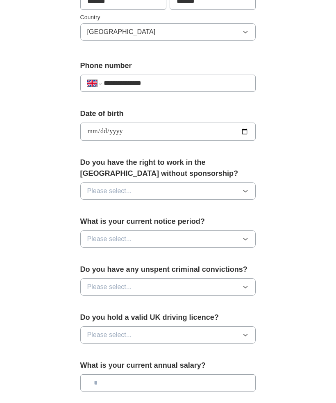 This screenshot has width=336, height=403. Describe the element at coordinates (168, 17) in the screenshot. I see `label: Country` at that location.